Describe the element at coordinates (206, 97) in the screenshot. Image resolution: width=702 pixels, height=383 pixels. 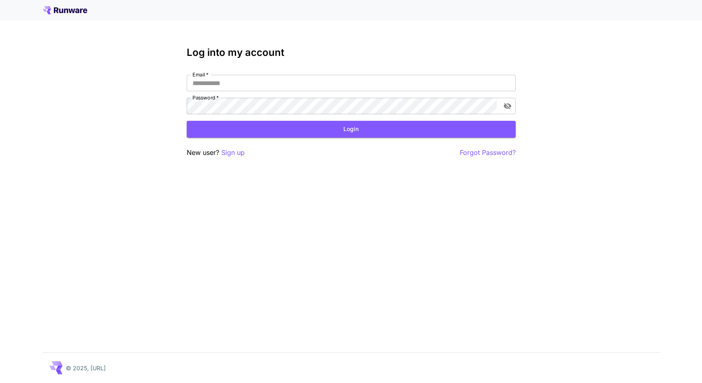
I see `label: Password` at that location.